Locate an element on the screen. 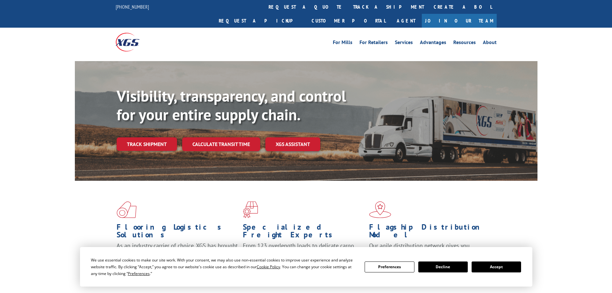 The height and width of the screenshot is (293, 612). a: XGS ASSISTANT is located at coordinates (293, 144).